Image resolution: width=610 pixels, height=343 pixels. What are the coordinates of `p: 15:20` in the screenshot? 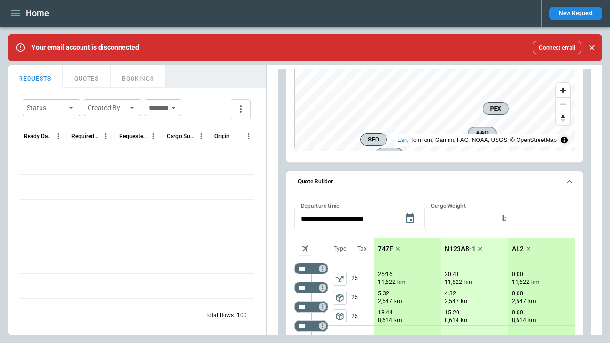 It's located at (452, 313).